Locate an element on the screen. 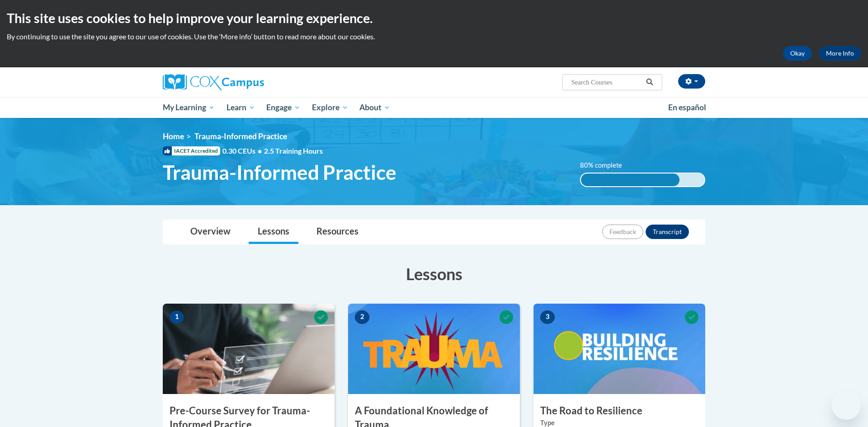  span: 0.30 CEUs is located at coordinates (243, 151).